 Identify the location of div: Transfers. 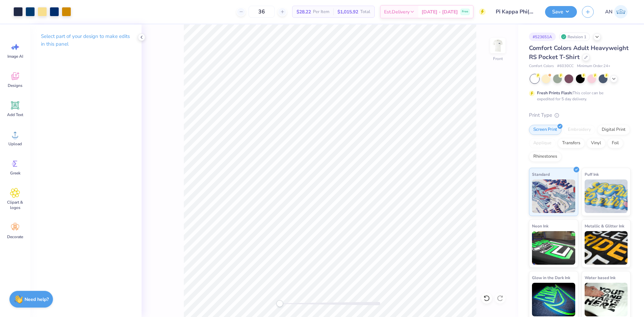
(572, 143).